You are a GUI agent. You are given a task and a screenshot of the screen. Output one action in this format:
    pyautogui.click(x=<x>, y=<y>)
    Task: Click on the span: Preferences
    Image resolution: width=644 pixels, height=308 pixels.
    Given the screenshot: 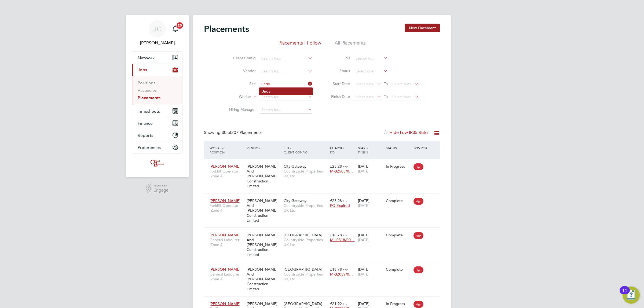 What is the action you would take?
    pyautogui.click(x=149, y=147)
    